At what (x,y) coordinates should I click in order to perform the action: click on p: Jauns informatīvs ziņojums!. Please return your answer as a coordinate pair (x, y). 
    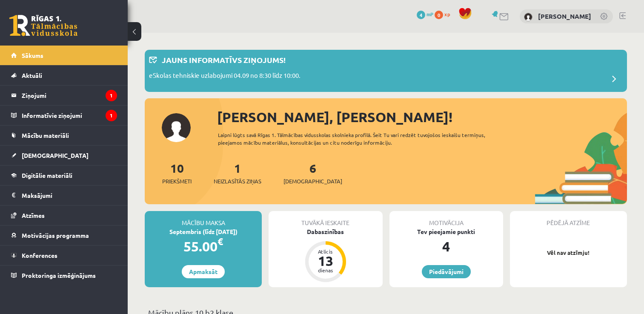
    Looking at the image, I should click on (224, 60).